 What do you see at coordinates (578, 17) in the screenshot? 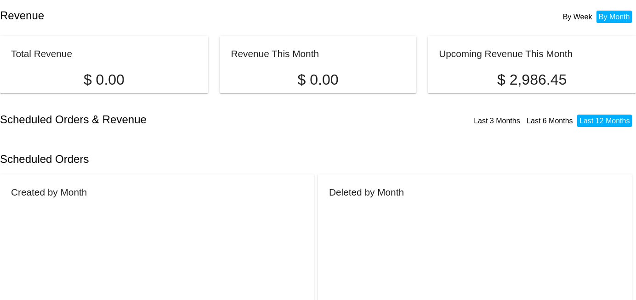
I see `li: By Week` at bounding box center [578, 17].